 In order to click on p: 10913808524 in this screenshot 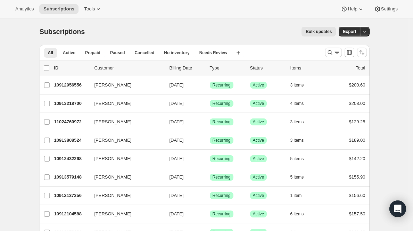, I will do `click(72, 140)`.